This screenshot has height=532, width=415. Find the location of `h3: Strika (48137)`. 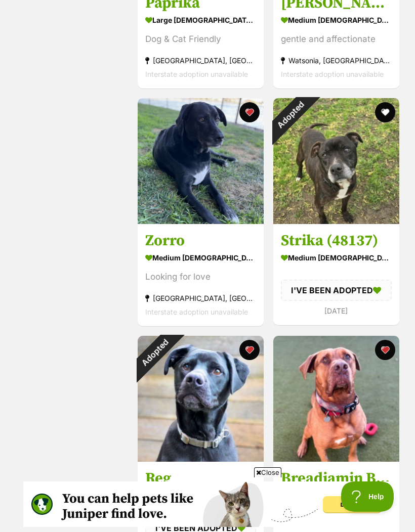

h3: Strika (48137) is located at coordinates (336, 240).